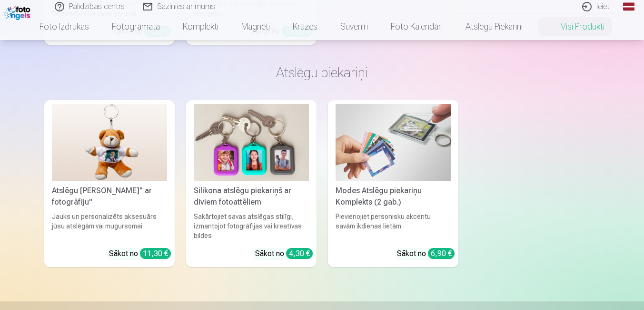 Image resolution: width=644 pixels, height=310 pixels. I want to click on div: 4,30 €, so click(299, 253).